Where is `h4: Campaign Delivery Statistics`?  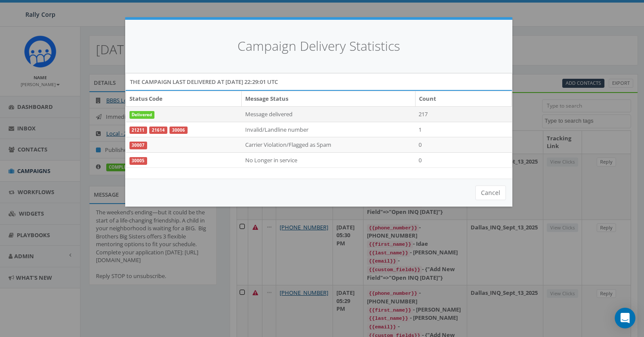
h4: Campaign Delivery Statistics is located at coordinates (319, 46).